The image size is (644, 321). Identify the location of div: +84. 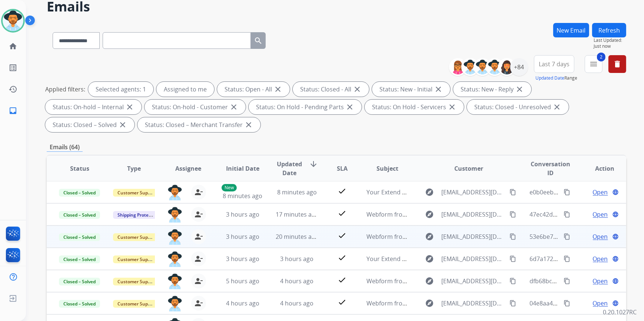
(520, 67).